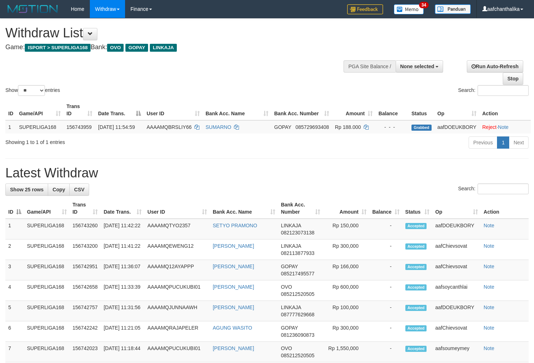 Image resolution: width=534 pixels, height=363 pixels. Describe the element at coordinates (421, 127) in the screenshot. I see `span: Grabbed` at that location.